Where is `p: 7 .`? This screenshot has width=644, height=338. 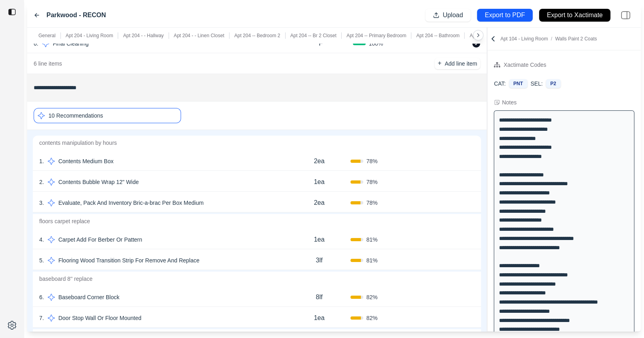 p: 7 . is located at coordinates (42, 318).